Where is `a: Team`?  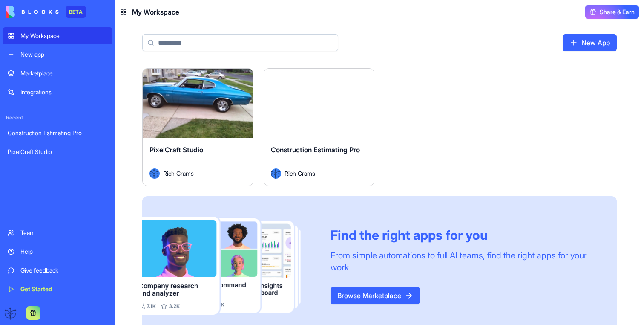 a: Team is located at coordinates (57, 233).